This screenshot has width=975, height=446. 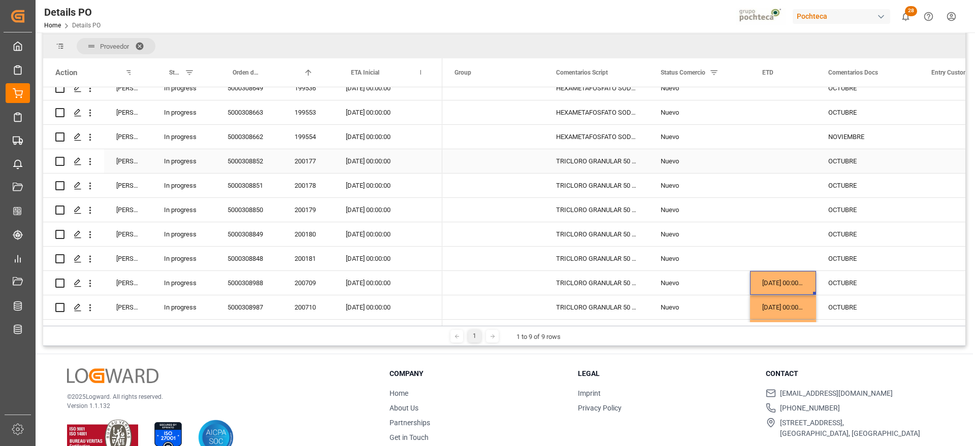 I want to click on div: 1, so click(x=474, y=336).